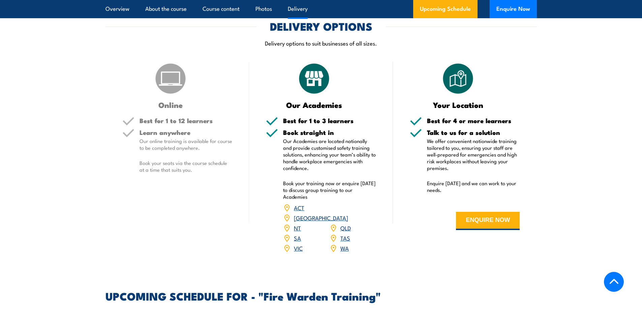 The image size is (642, 310). Describe the element at coordinates (171, 104) in the screenshot. I see `h3: Online` at that location.